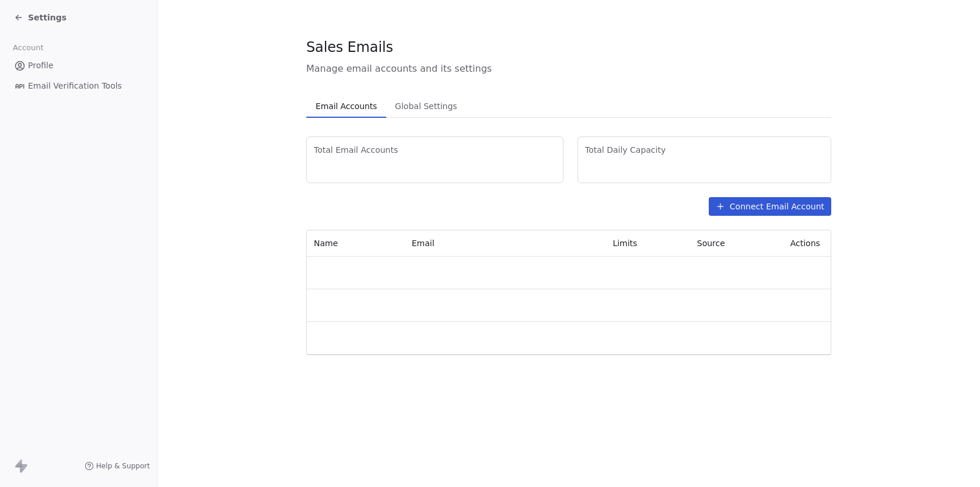 Image resolution: width=980 pixels, height=487 pixels. I want to click on span: Email, so click(423, 243).